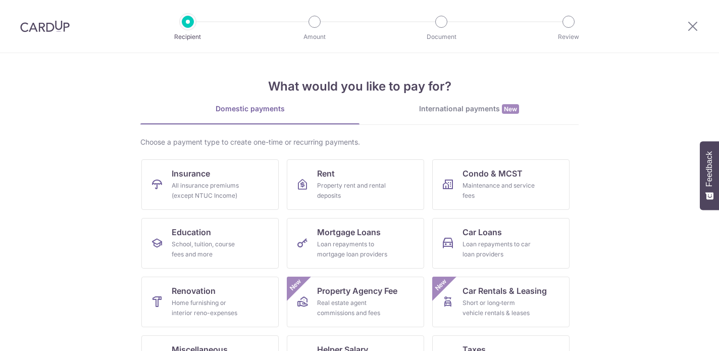 The height and width of the screenshot is (351, 719). I want to click on div: Home furnishing or interior reno-expenses, so click(208, 308).